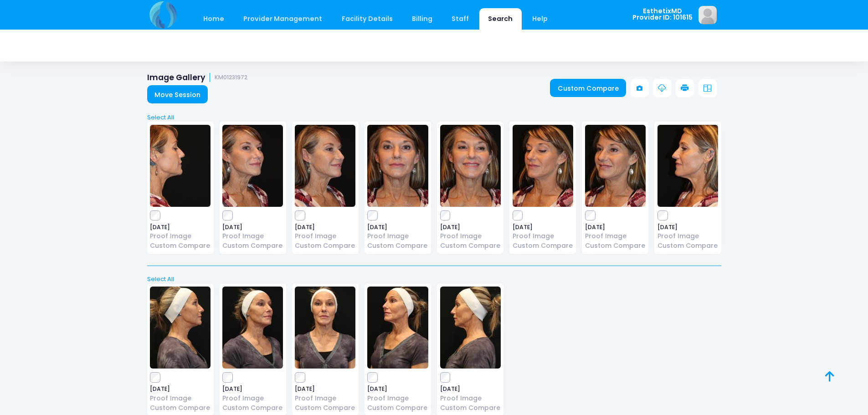 The image size is (868, 415). I want to click on a: Billing, so click(422, 19).